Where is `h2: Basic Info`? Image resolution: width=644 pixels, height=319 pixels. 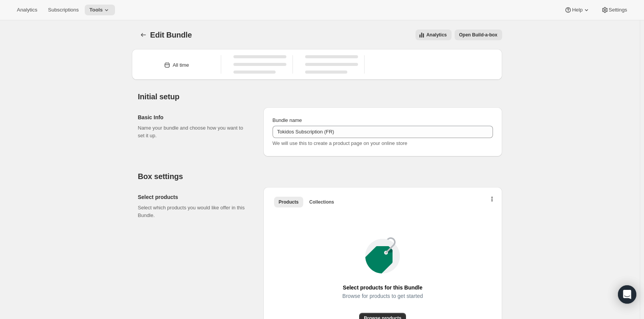
h2: Basic Info is located at coordinates (194, 117).